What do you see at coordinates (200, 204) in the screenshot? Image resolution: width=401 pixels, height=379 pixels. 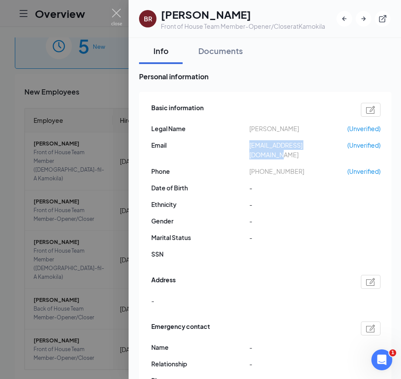 I see `span: Ethnicity` at bounding box center [200, 204].